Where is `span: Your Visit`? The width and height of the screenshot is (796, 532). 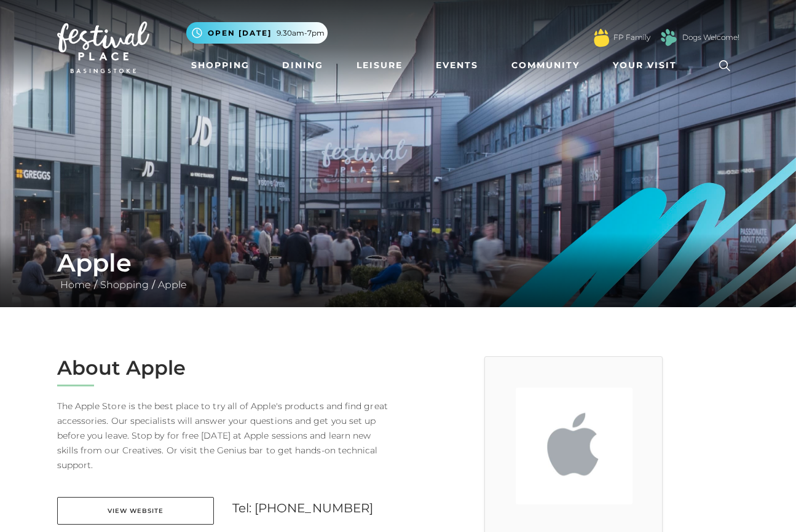
span: Your Visit is located at coordinates (645, 65).